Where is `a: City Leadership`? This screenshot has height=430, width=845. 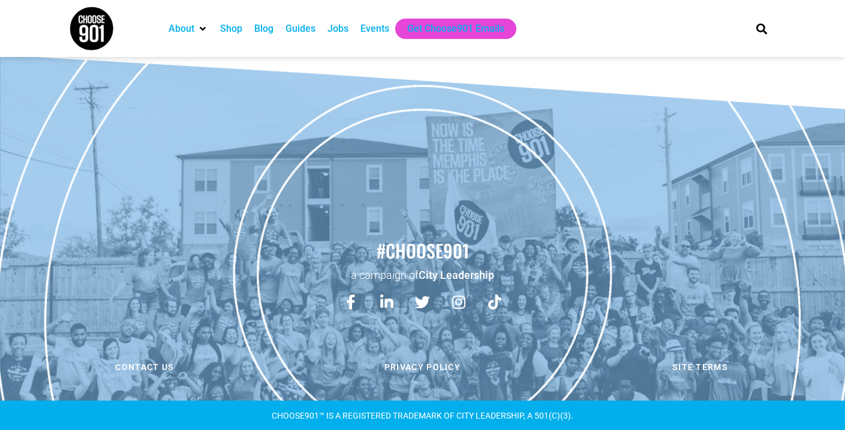 a: City Leadership is located at coordinates (456, 275).